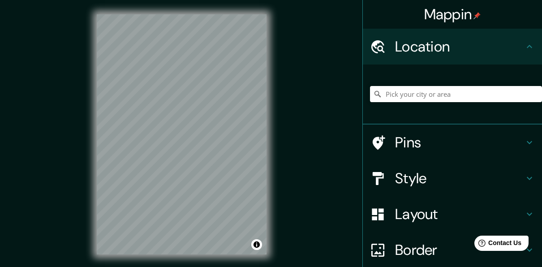  Describe the element at coordinates (453, 14) in the screenshot. I see `h4: Mappin` at that location.